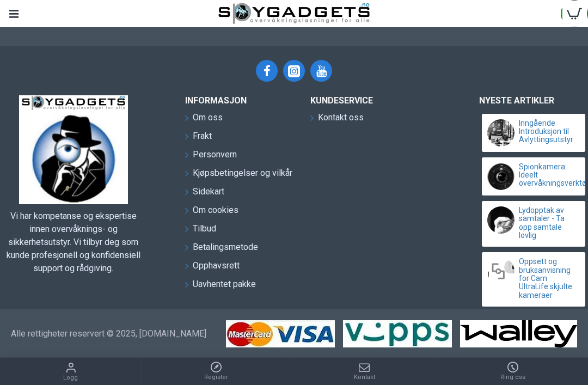 The image size is (588, 385). What do you see at coordinates (208, 118) in the screenshot?
I see `span: Om oss` at bounding box center [208, 118].